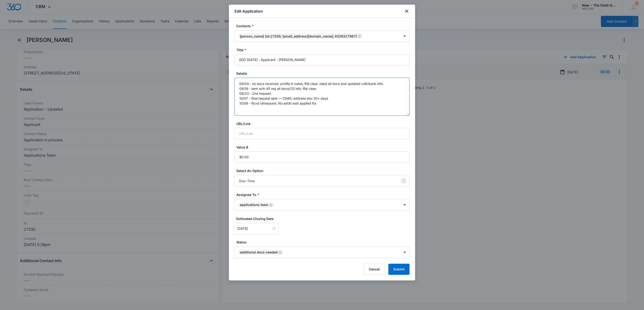  I want to click on label: Value $, so click(324, 147).